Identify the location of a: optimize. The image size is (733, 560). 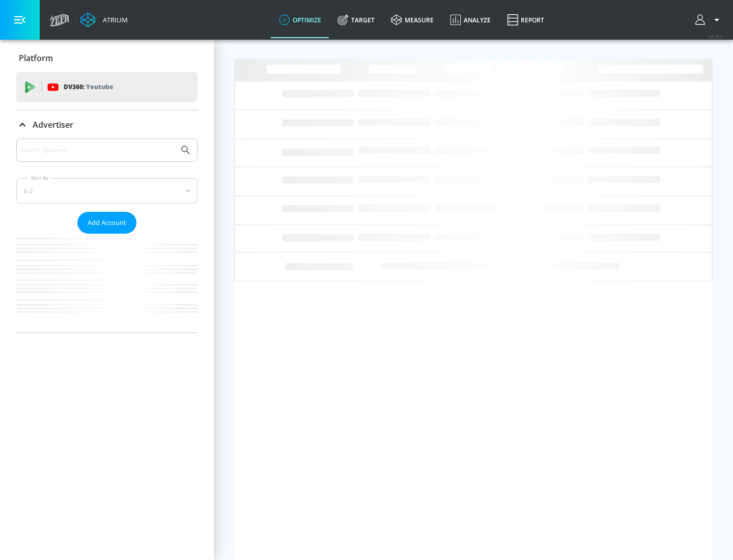
(300, 20).